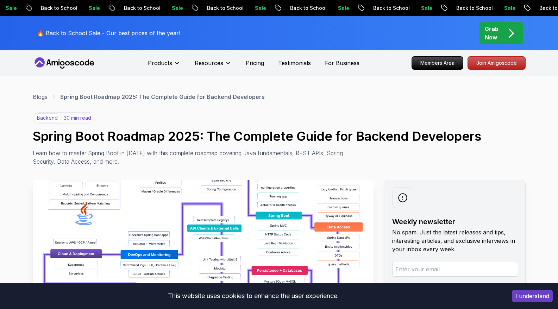 The image size is (558, 309). What do you see at coordinates (342, 63) in the screenshot?
I see `p: For Business` at bounding box center [342, 63].